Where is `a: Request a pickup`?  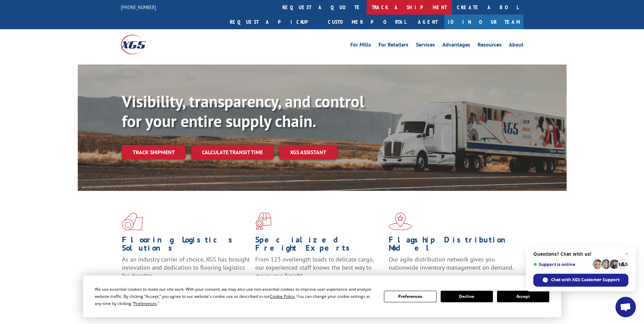
a: Request a pickup is located at coordinates (273, 22).